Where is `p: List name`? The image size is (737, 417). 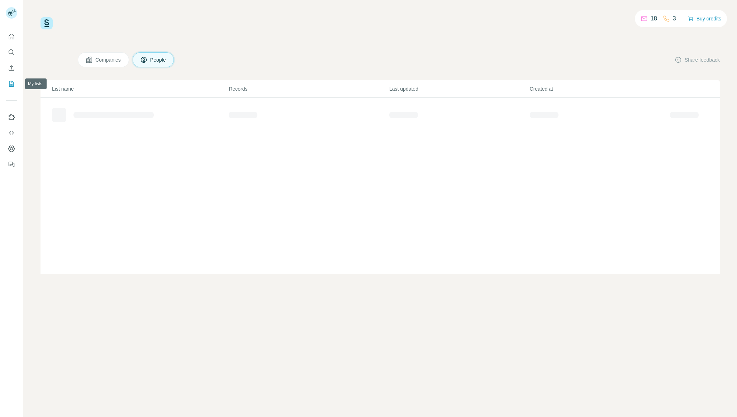 p: List name is located at coordinates (140, 89).